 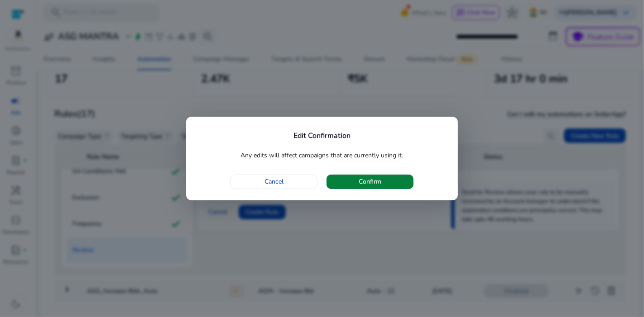 What do you see at coordinates (322, 136) in the screenshot?
I see `h4: Edit Confirmation` at bounding box center [322, 136].